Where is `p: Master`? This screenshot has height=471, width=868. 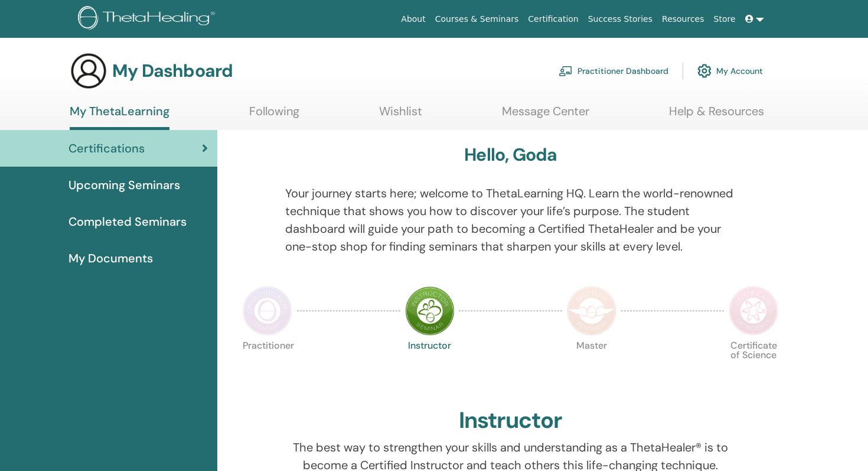
p: Master is located at coordinates (591, 366).